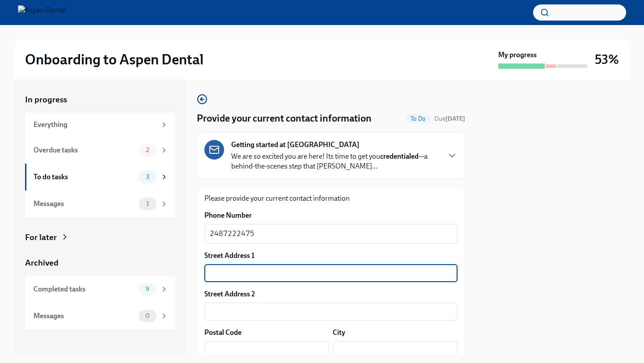 Image resolution: width=644 pixels, height=363 pixels. What do you see at coordinates (517, 55) in the screenshot?
I see `strong: My progress` at bounding box center [517, 55].